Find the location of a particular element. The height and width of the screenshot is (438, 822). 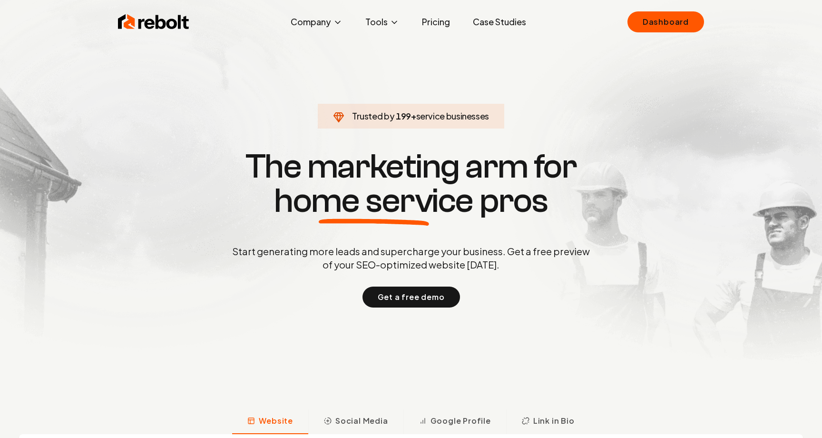

button: Website is located at coordinates (270, 421).